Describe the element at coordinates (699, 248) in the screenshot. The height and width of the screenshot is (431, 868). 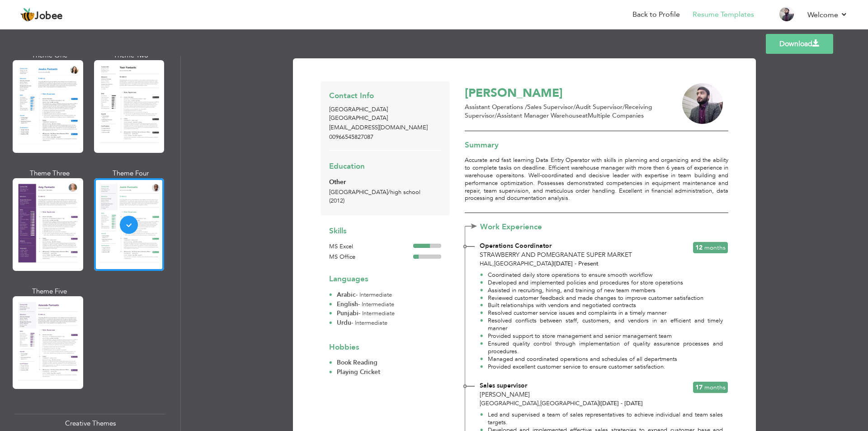
I see `span: 12` at that location.